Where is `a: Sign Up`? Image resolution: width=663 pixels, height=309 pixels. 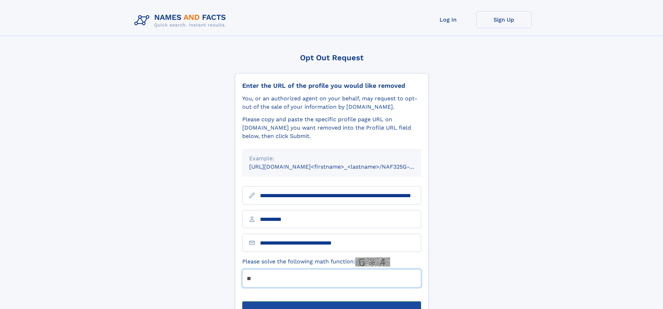 a: Sign Up is located at coordinates (504, 19).